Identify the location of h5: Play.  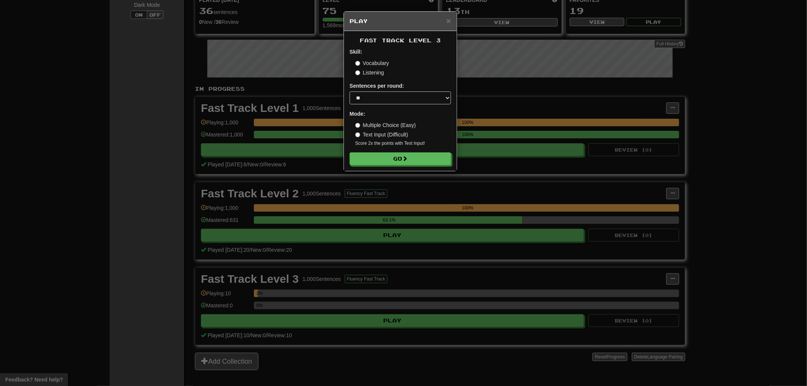
(400, 21).